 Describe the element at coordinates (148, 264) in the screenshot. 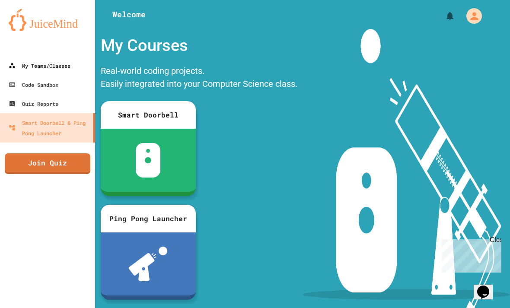

I see `img: ppl-with-ball.png` at that location.